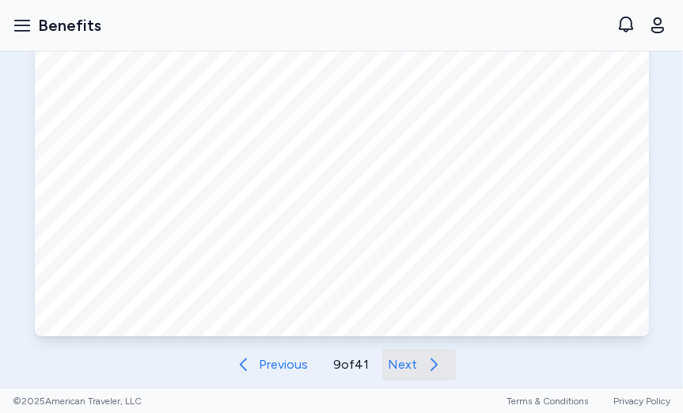  Describe the element at coordinates (70, 25) in the screenshot. I see `span: Benefits` at that location.